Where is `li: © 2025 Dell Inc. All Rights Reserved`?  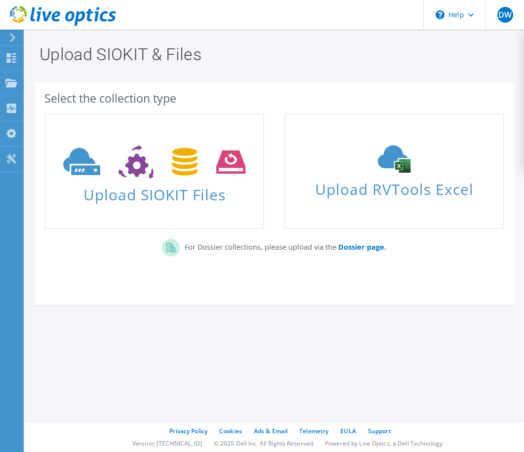
li: © 2025 Dell Inc. All Rights Reserved is located at coordinates (263, 443).